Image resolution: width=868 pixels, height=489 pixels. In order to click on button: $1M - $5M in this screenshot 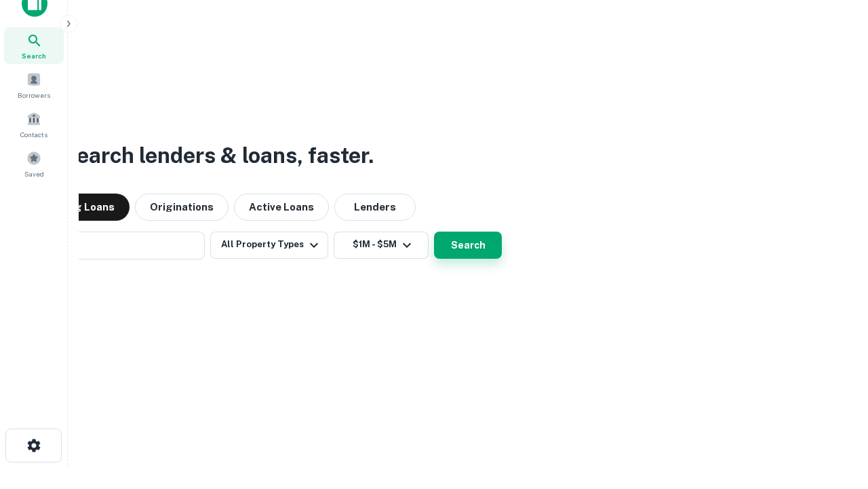, I will do `click(381, 245)`.